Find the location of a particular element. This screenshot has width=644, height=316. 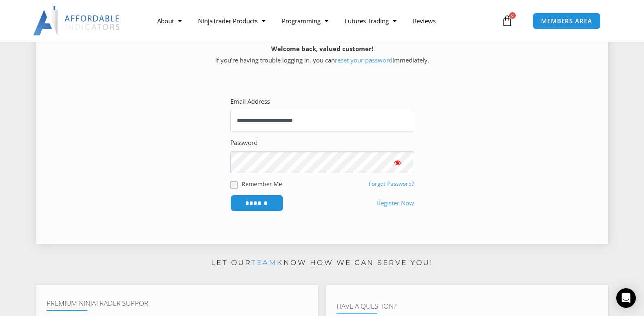

p: Let our know how we can serve you! is located at coordinates (322, 263).